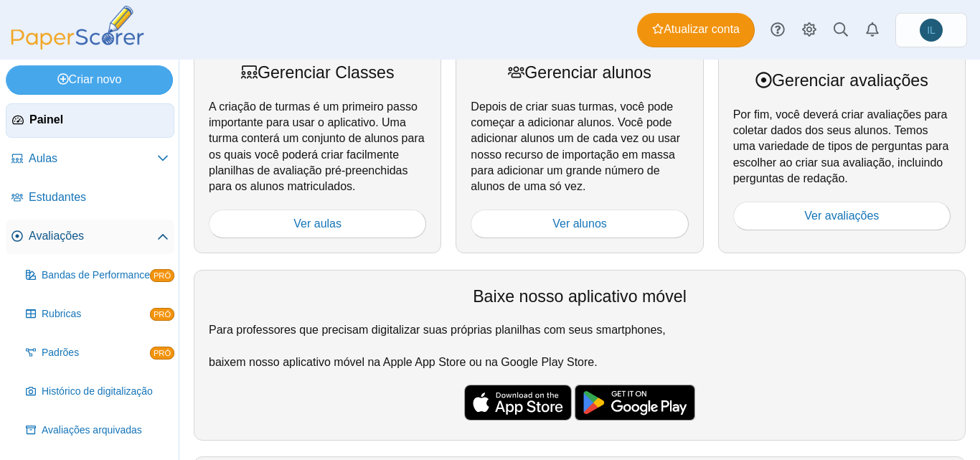 Image resolution: width=980 pixels, height=460 pixels. What do you see at coordinates (702, 28) in the screenshot?
I see `font: Atualizar conta` at bounding box center [702, 28].